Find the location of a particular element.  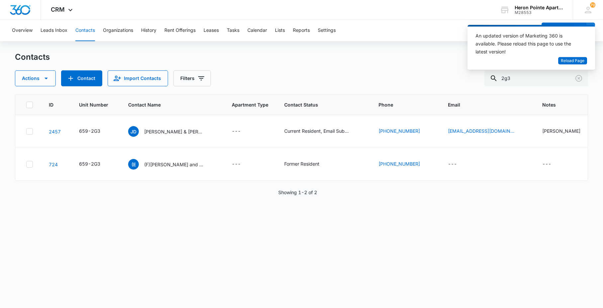

button: Tasks is located at coordinates (233, 31).